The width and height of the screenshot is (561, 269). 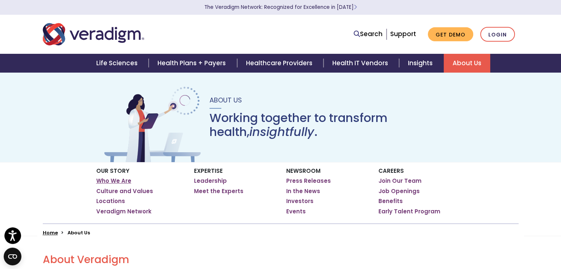 What do you see at coordinates (467, 63) in the screenshot?
I see `a: About Us` at bounding box center [467, 63].